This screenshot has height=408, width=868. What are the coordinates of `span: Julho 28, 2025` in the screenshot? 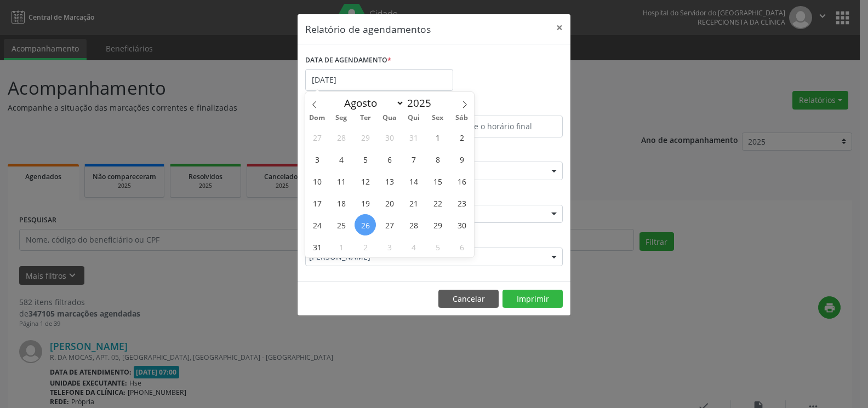 It's located at (341, 137).